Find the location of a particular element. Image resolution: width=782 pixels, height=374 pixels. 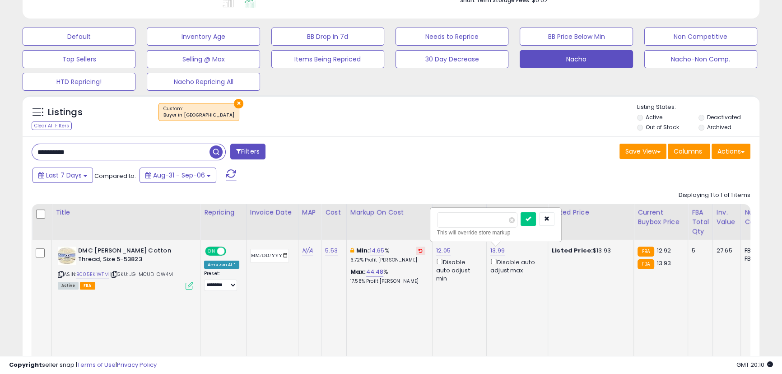

span: FBA is located at coordinates (88, 285).